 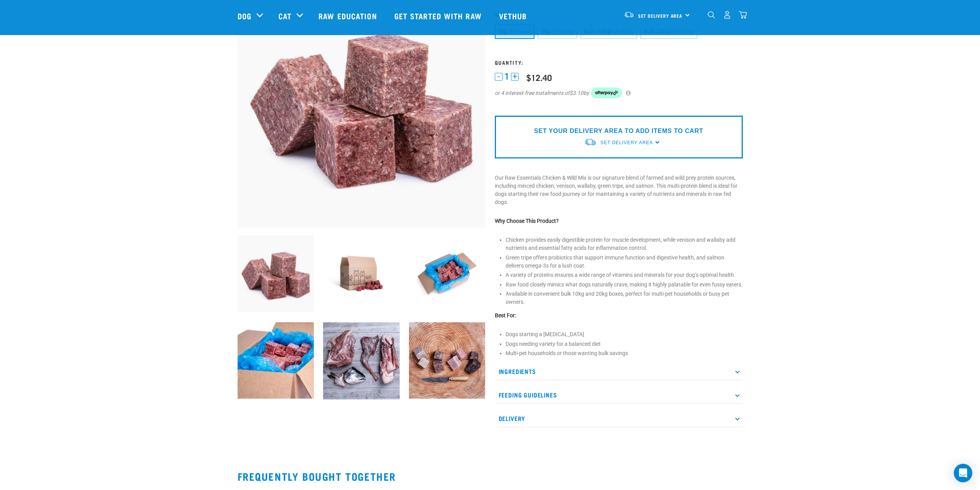 What do you see at coordinates (540, 77) in the screenshot?
I see `div: $12.40` at bounding box center [540, 77].